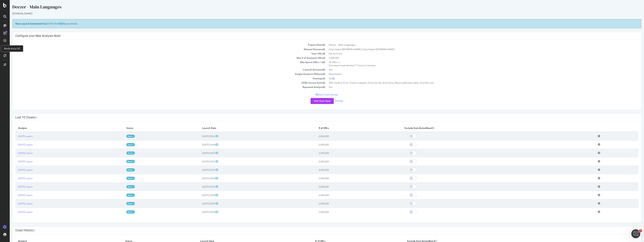  Describe the element at coordinates (329, 101) in the screenshot. I see `a: Settings` at that location.